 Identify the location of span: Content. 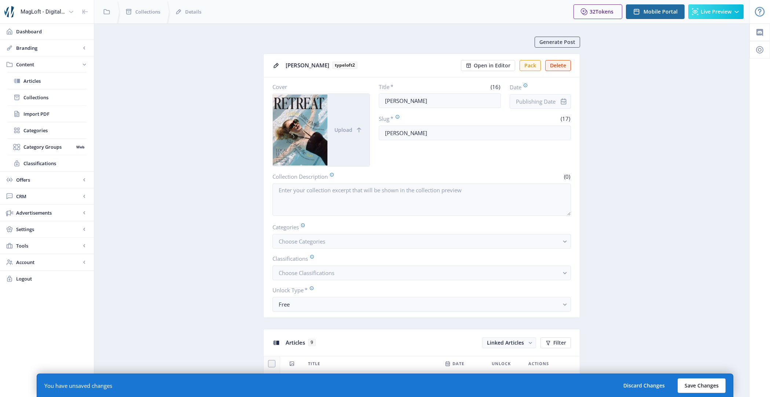
(48, 64).